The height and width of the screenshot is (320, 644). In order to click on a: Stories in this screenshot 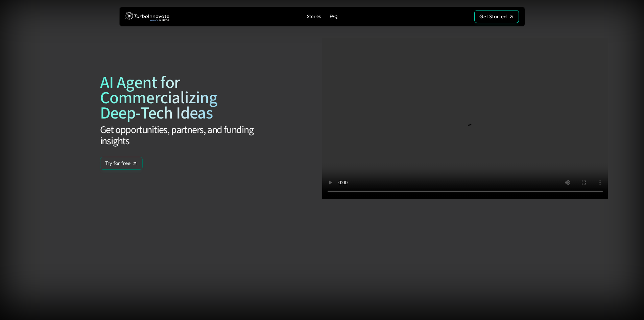, I will do `click(314, 17)`.